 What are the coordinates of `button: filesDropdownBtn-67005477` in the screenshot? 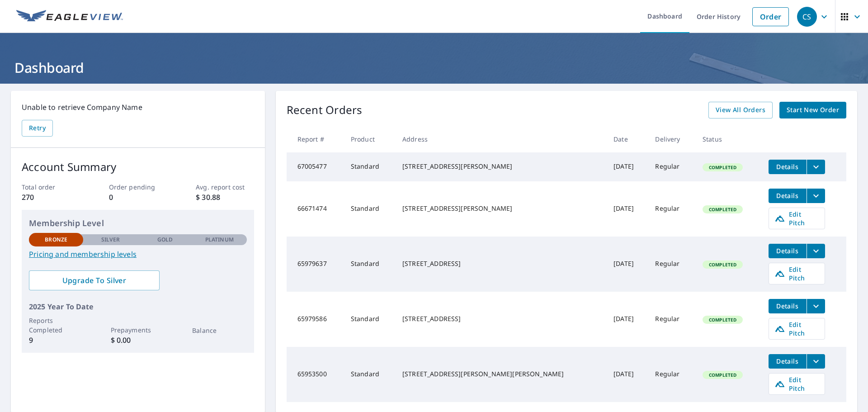 It's located at (816, 167).